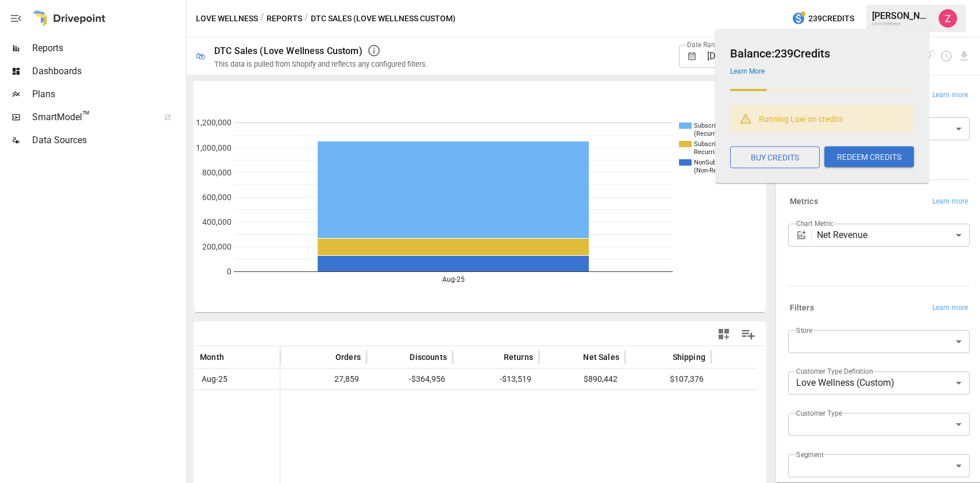 This screenshot has height=483, width=980. I want to click on text: (Recurring), so click(711, 133).